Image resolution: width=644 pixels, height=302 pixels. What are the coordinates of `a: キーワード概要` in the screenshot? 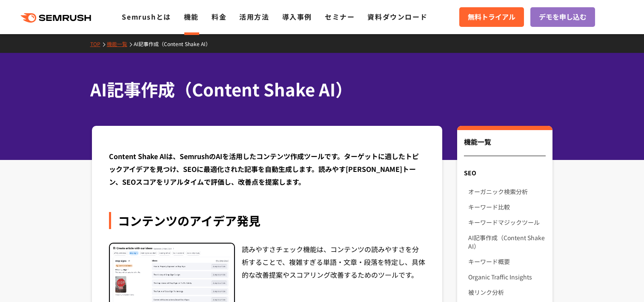 It's located at (507, 261).